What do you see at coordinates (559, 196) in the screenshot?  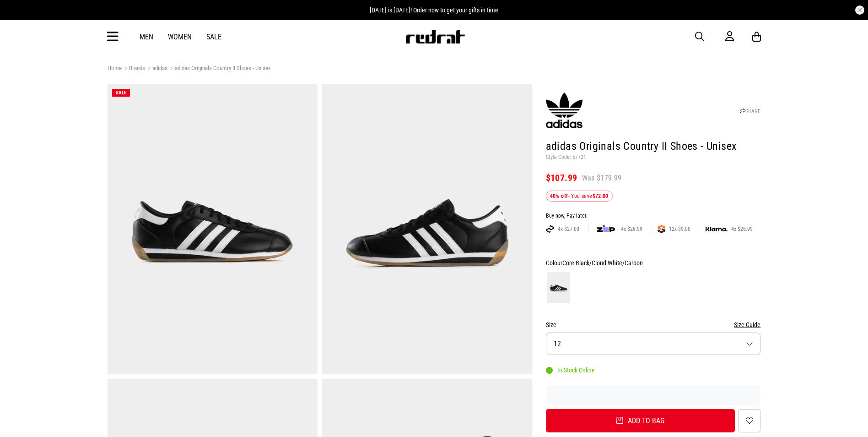 I see `b: 40% off` at bounding box center [559, 196].